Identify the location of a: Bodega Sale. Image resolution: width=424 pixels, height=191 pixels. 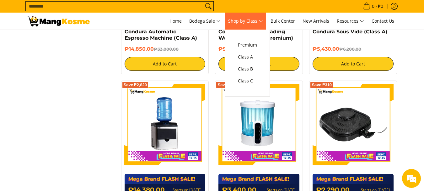
(205, 21).